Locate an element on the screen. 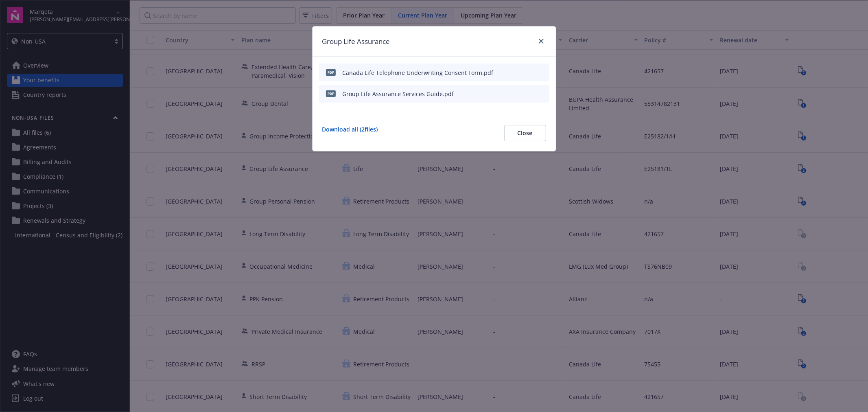 The width and height of the screenshot is (868, 412). button: Close is located at coordinates (525, 133).